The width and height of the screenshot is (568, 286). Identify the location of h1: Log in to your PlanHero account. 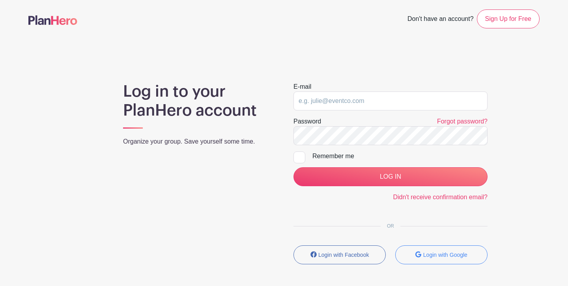
(199, 101).